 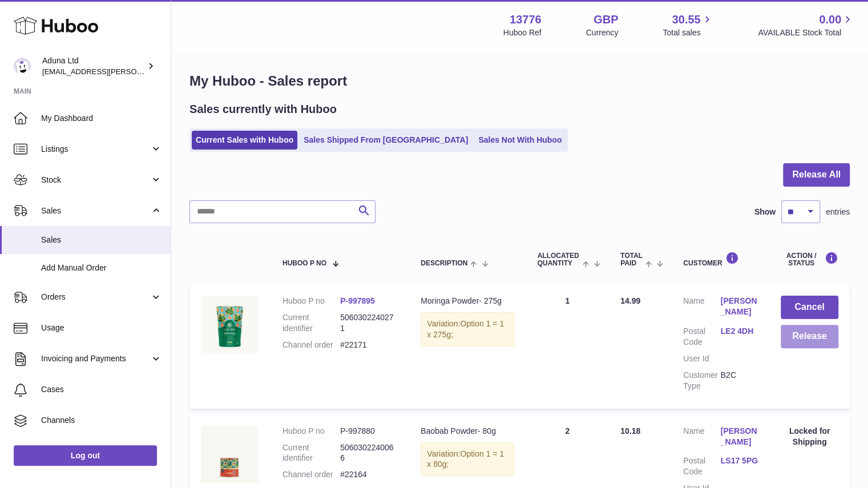 I want to click on td: 1, so click(x=567, y=346).